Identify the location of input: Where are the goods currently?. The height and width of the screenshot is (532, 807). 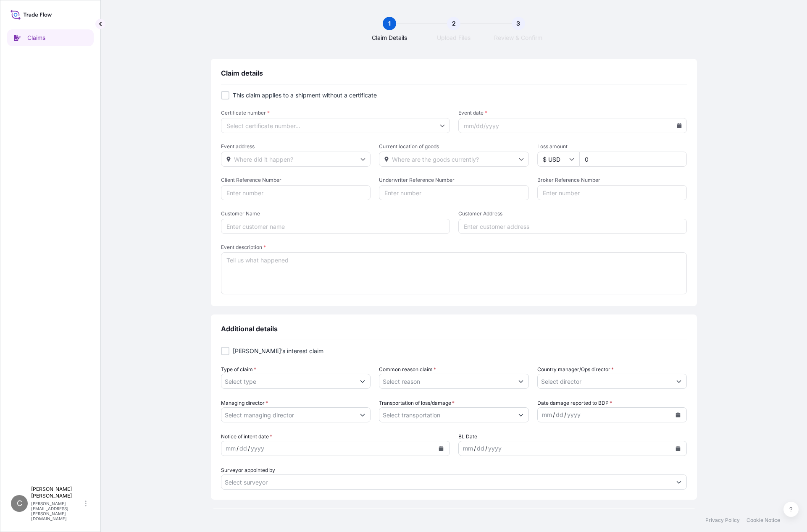
(453, 159).